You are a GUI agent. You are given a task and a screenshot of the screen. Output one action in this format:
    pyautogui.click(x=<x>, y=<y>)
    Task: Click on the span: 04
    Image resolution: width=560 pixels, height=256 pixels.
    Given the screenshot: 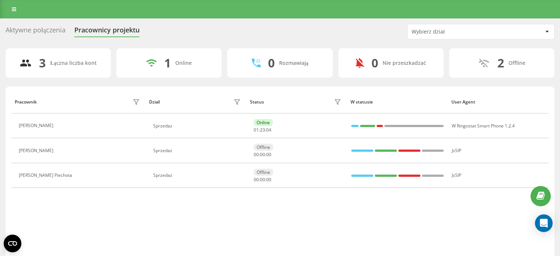 What is the action you would take?
    pyautogui.click(x=269, y=130)
    